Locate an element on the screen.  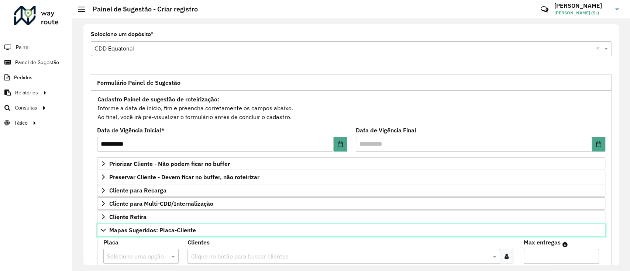
a: Contato Rápido is located at coordinates (545, 9).